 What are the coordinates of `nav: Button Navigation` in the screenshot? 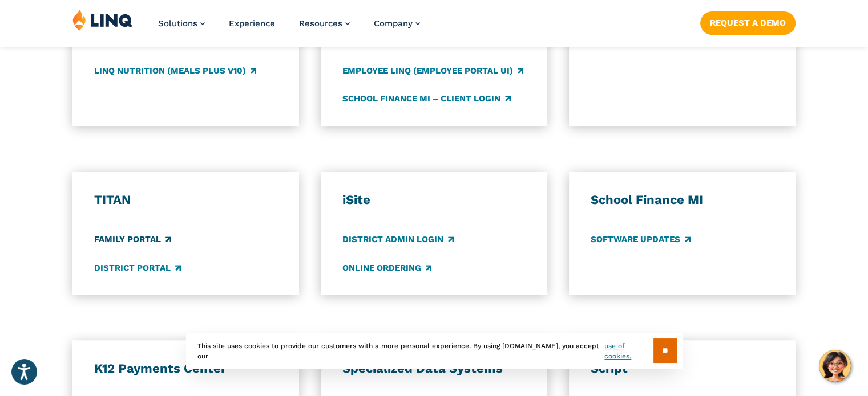 It's located at (747, 22).